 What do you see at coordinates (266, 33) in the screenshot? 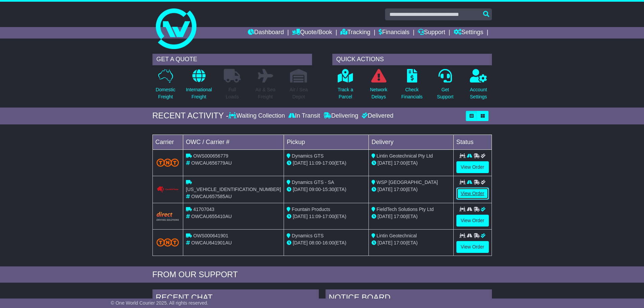
I see `a: Dashboard` at bounding box center [266, 33].